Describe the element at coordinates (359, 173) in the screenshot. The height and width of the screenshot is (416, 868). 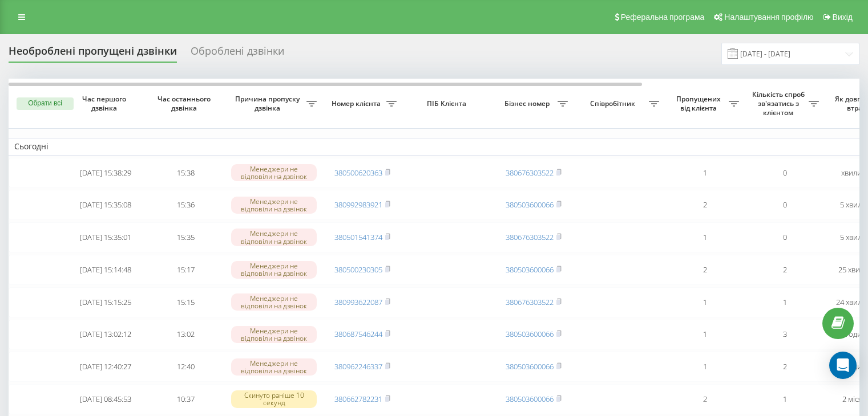
I see `a: 380500620363` at that location.